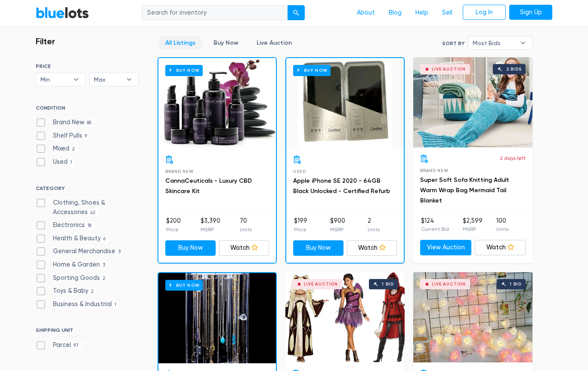  I want to click on li: $3,390, so click(211, 225).